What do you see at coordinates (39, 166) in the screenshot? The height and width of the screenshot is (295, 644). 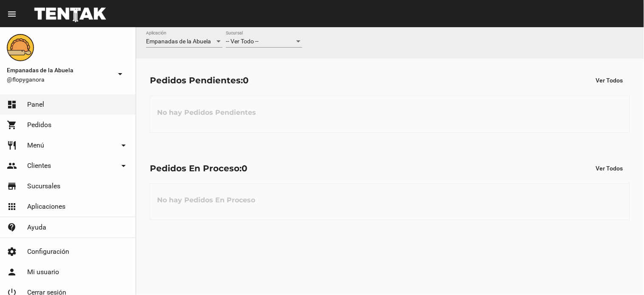 I see `span: Clientes` at bounding box center [39, 166].